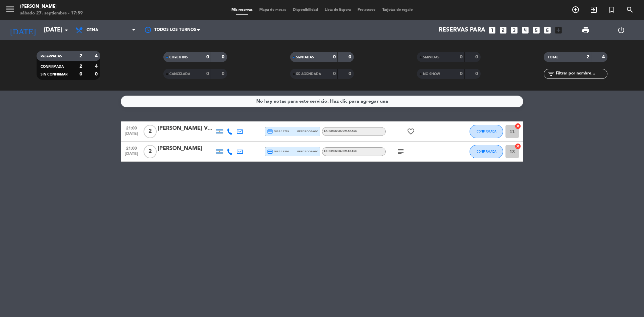  What do you see at coordinates (552, 58) in the screenshot?
I see `span: TOTAL` at bounding box center [552, 58].